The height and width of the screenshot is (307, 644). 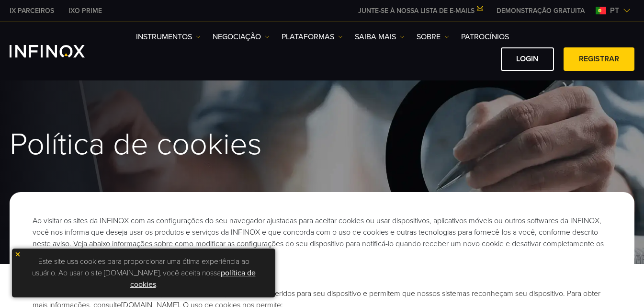 I want to click on p: Este site usa cookies para proporcionar uma ótima experiência ao usuário. Ao usar o site [DOMAIN_..., so click(x=144, y=273).